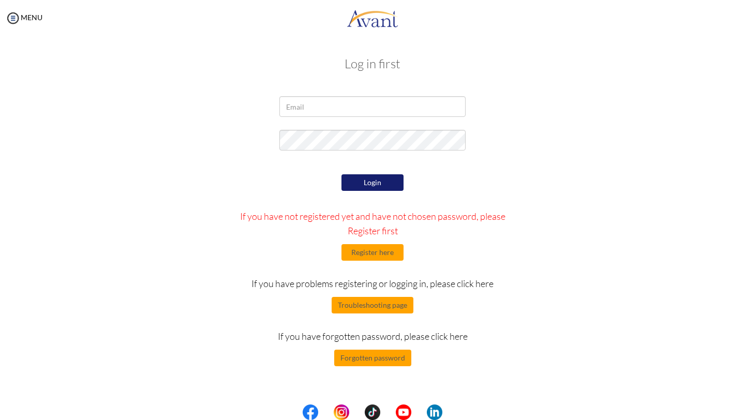 This screenshot has height=420, width=745. What do you see at coordinates (13, 18) in the screenshot?
I see `img: icon-menu.png` at bounding box center [13, 18].